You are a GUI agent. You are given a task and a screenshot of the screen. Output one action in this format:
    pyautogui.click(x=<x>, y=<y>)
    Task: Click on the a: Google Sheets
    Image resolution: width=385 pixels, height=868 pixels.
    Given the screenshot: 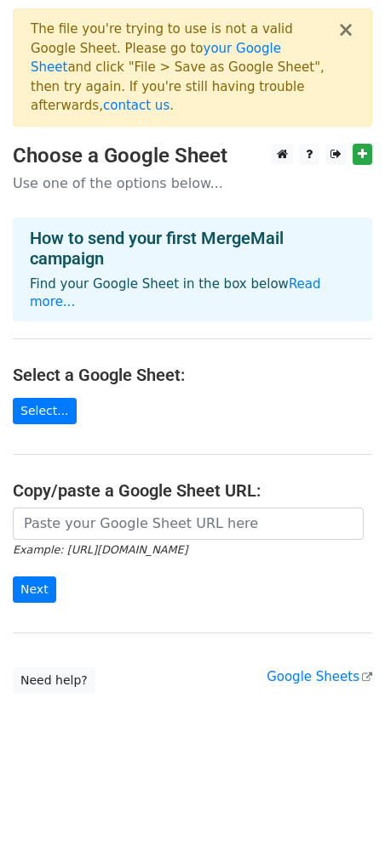 What is the action you would take?
    pyautogui.click(x=319, y=677)
    